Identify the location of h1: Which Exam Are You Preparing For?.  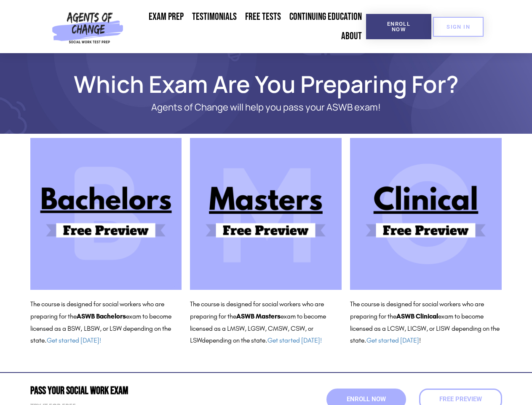
(266, 84).